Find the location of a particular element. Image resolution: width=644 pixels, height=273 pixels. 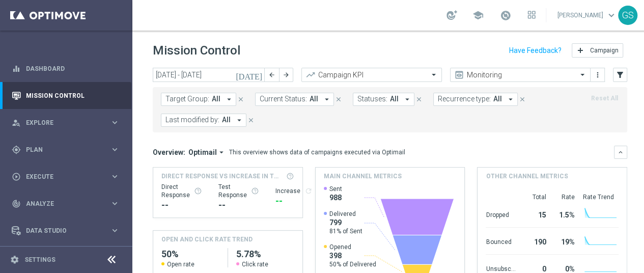

h1: Mission Control is located at coordinates (196, 50).